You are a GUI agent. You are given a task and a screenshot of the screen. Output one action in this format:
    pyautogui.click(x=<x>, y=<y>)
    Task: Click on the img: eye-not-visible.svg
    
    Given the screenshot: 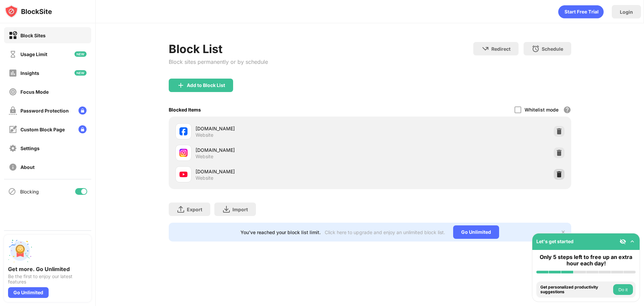 What is the action you would take?
    pyautogui.click(x=623, y=241)
    